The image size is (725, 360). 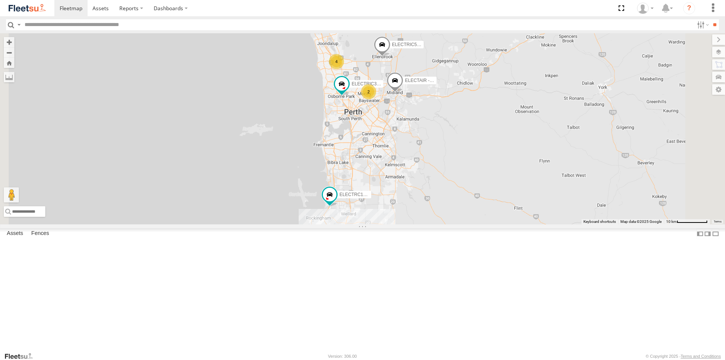 What do you see at coordinates (9, 52) in the screenshot?
I see `button: Zoom out` at bounding box center [9, 52].